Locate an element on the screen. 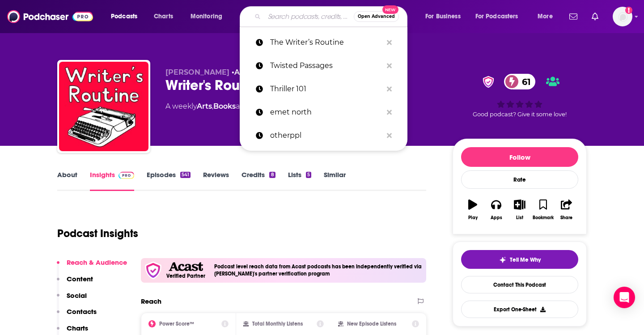 The width and height of the screenshot is (644, 335). button: Contacts is located at coordinates (76, 315).